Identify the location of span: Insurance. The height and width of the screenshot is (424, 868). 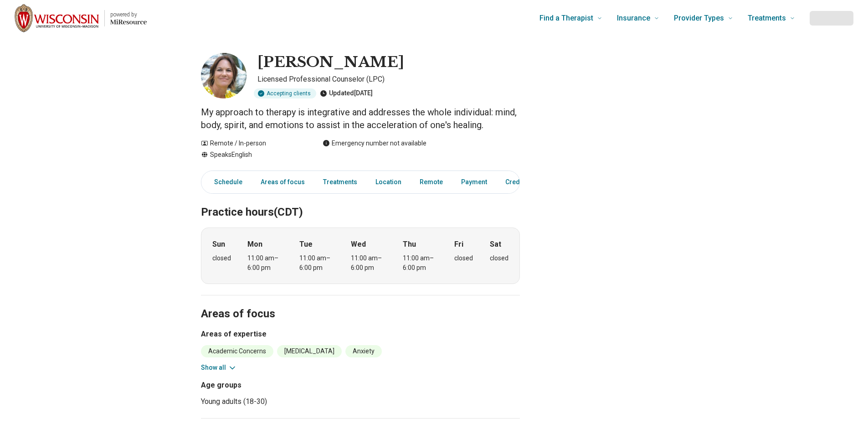
(634, 19).